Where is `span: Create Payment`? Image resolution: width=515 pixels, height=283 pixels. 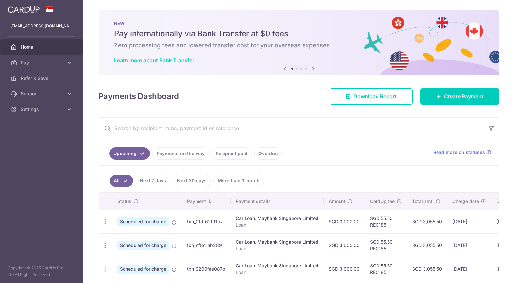
span: Create Payment is located at coordinates (463, 96).